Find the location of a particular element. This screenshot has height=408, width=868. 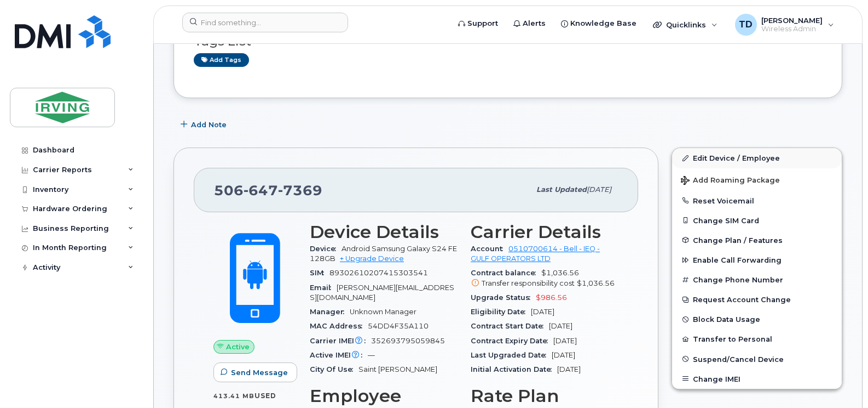

h3: Tags List is located at coordinates (508, 41).